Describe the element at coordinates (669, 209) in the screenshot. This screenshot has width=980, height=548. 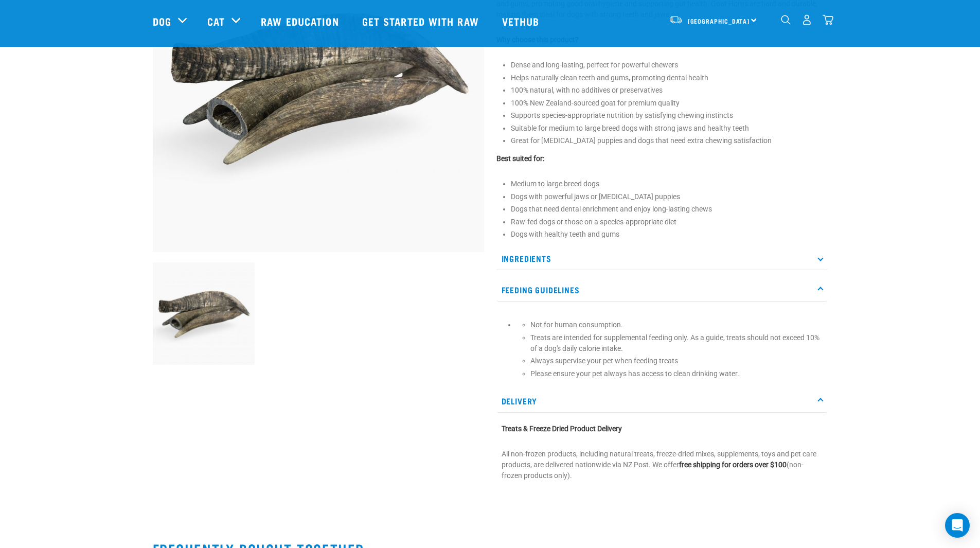
I see `li: Dogs that need dental enrichment and enjoy long-lasting chews` at that location.